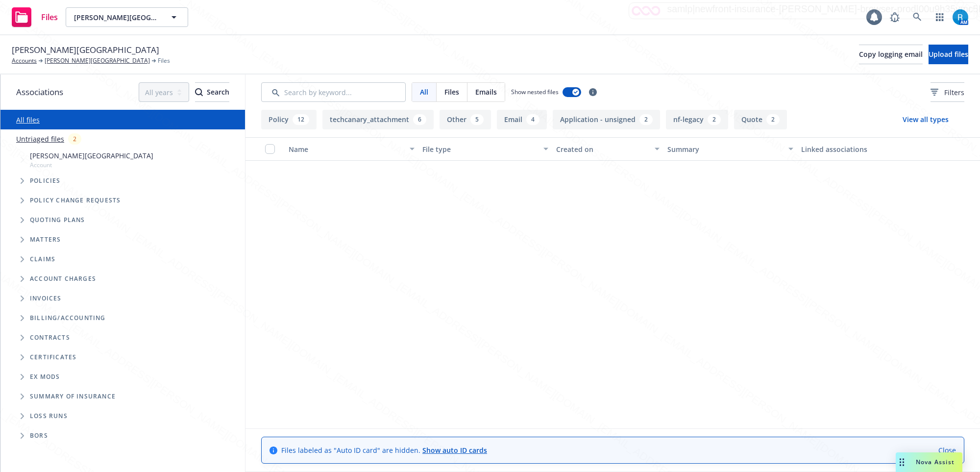 The width and height of the screenshot is (980, 472). What do you see at coordinates (43, 259) in the screenshot?
I see `span: Claims` at bounding box center [43, 259].